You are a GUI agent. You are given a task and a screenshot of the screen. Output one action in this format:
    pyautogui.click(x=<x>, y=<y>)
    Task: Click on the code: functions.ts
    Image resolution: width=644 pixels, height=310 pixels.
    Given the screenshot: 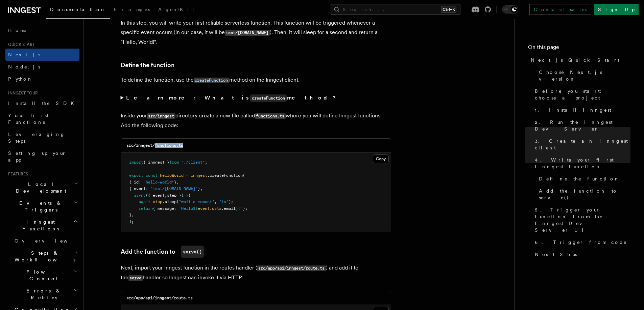 What is the action you would take?
    pyautogui.click(x=270, y=116)
    